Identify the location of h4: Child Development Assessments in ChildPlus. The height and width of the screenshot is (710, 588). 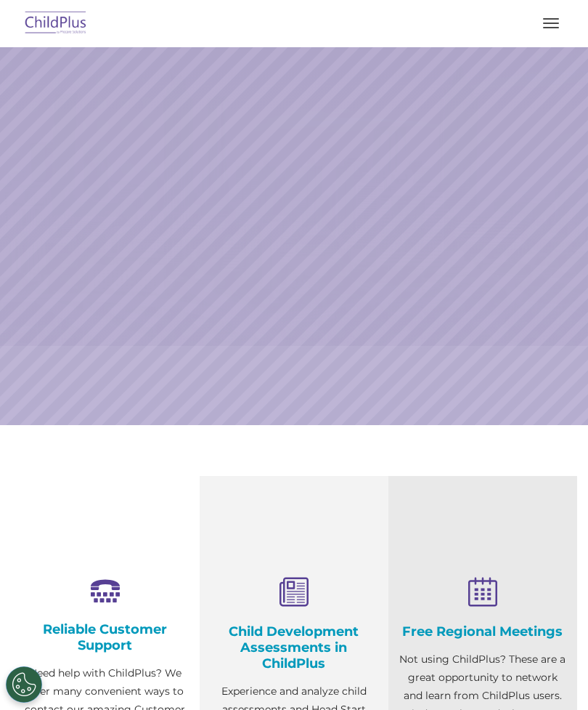
(294, 647).